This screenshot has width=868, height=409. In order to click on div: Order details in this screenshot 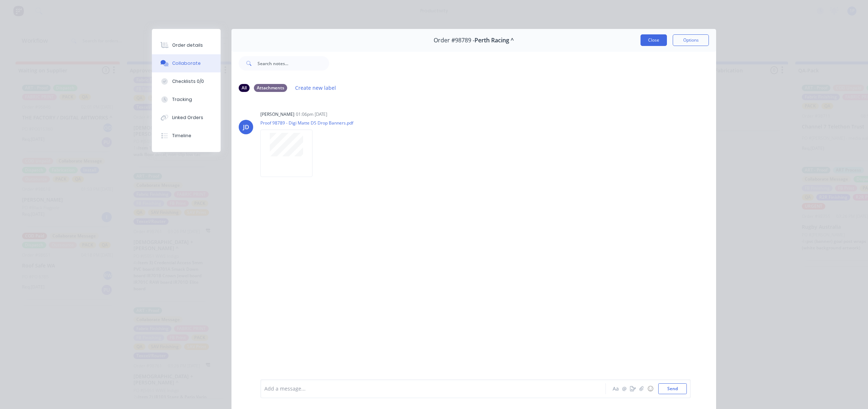, I will do `click(187, 45)`.